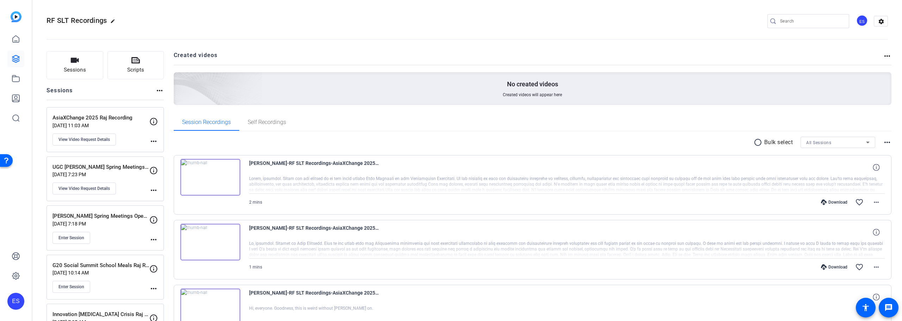 This screenshot has width=902, height=321. Describe the element at coordinates (75, 65) in the screenshot. I see `button: Sessions` at that location.